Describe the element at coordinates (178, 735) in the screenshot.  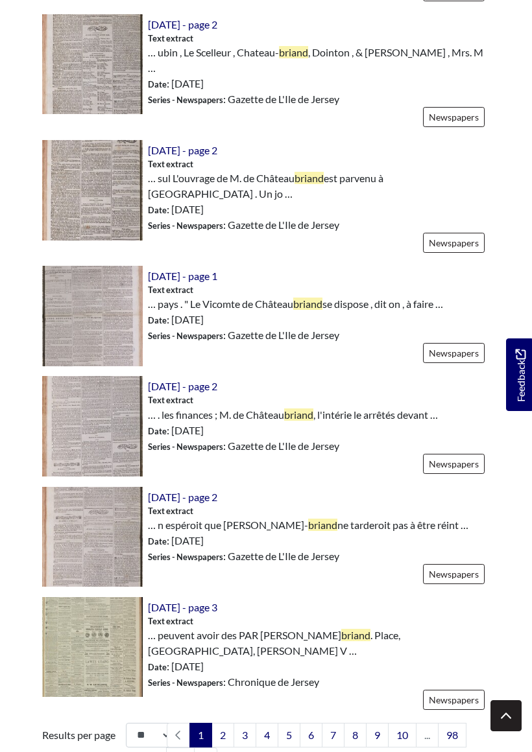
I see `li: Previous page` at that location.